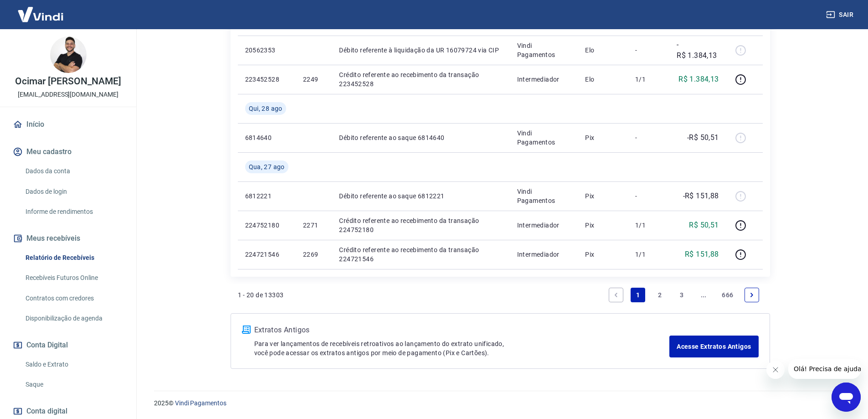 The width and height of the screenshot is (868, 419). I want to click on a: Dados de login, so click(73, 191).